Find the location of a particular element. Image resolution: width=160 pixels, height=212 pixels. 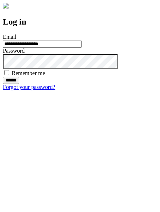

label: Remember me is located at coordinates (29, 73).